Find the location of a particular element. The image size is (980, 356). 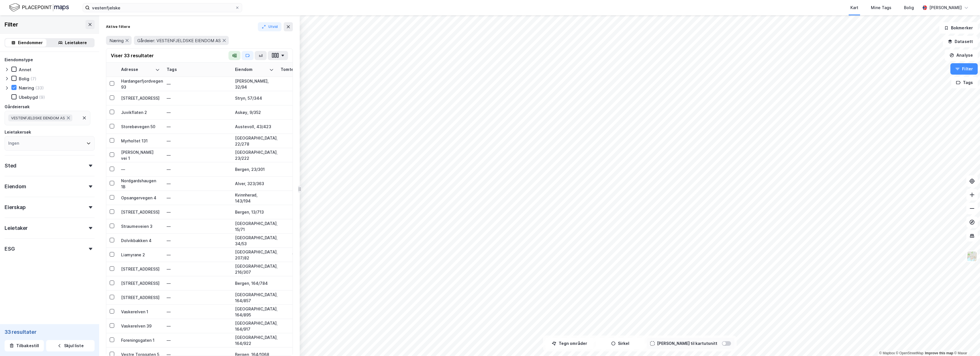

button: Tegn områder is located at coordinates (570, 344).